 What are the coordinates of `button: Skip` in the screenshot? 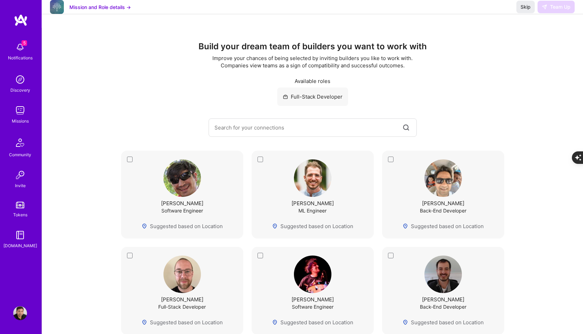 It's located at (525, 7).